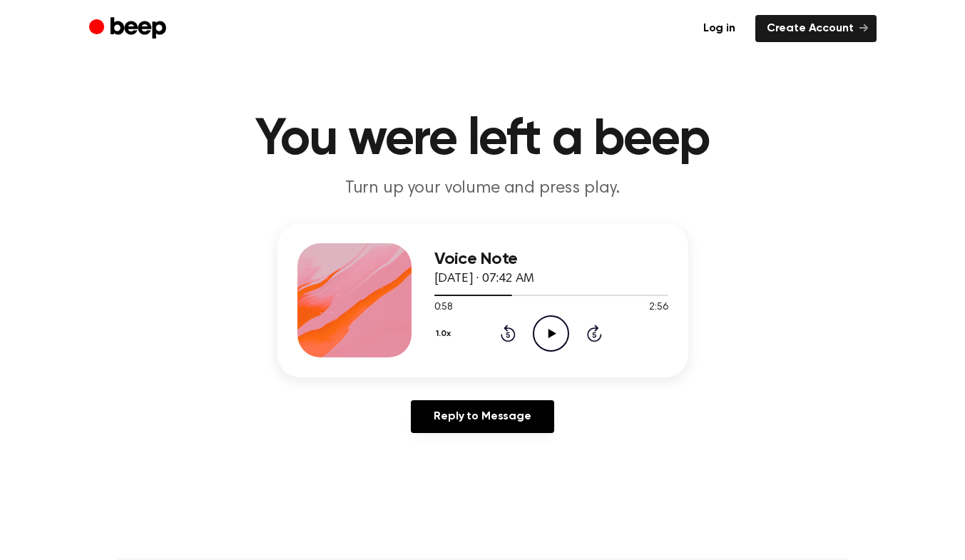 The width and height of the screenshot is (965, 560). I want to click on p: Turn up your volume and press play., so click(482, 188).